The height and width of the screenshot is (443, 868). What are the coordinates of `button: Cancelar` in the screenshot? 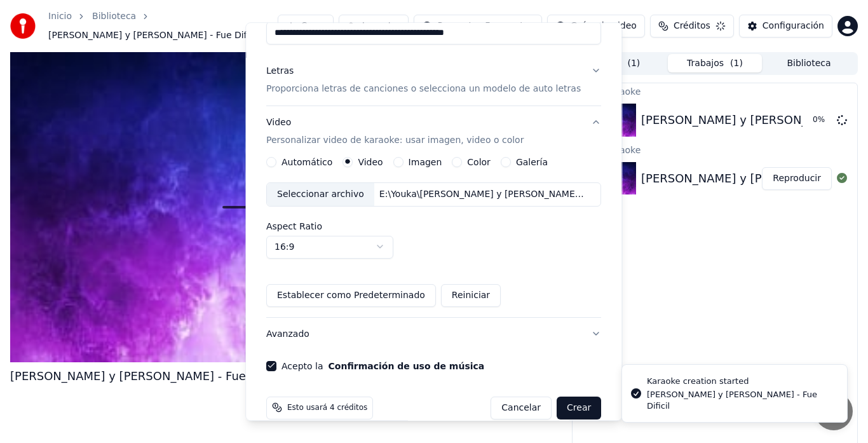 It's located at (522, 408).